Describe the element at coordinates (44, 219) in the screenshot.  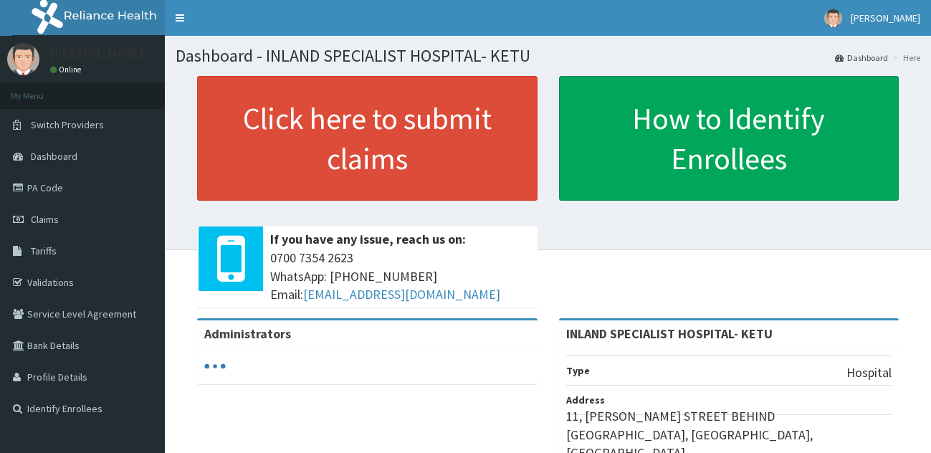
I see `span: Claims` at that location.